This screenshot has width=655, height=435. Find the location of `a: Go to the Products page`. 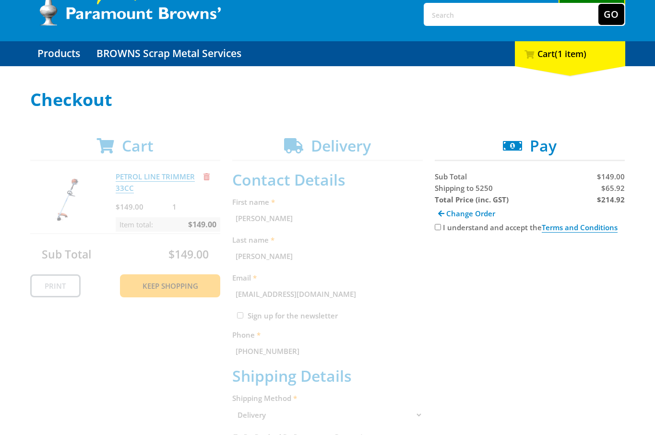

a: Go to the Products page is located at coordinates (59, 54).